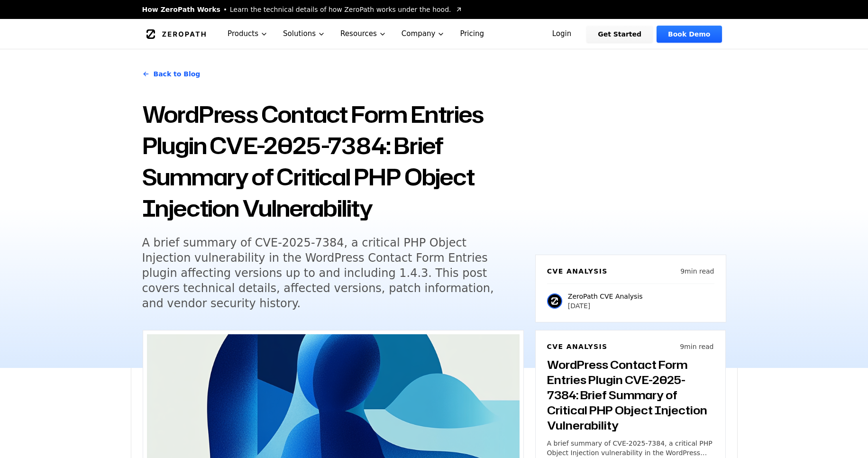  I want to click on a: Pricing, so click(472, 34).